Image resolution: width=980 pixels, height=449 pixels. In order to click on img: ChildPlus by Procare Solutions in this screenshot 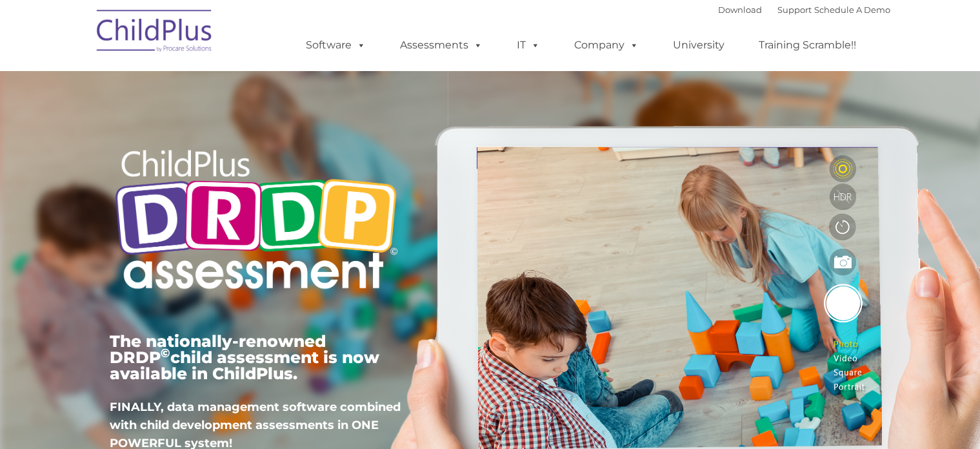, I will do `click(155, 33)`.